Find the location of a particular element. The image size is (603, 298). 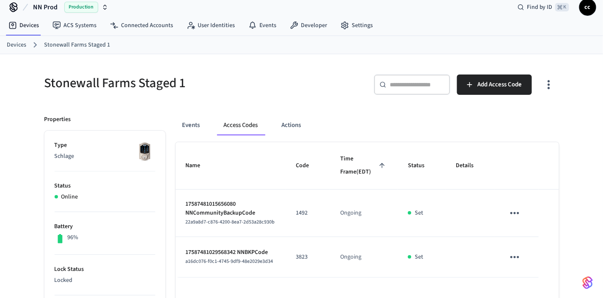

p: Battery is located at coordinates (105, 226).